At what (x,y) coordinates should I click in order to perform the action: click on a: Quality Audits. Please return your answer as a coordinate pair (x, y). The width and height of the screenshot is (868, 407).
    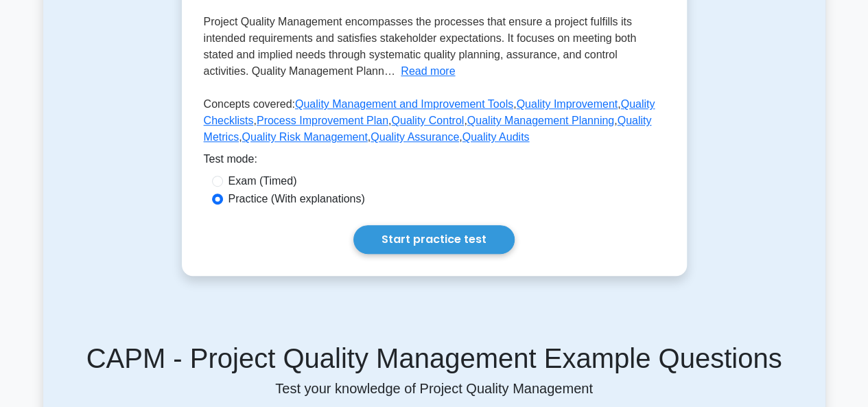
    Looking at the image, I should click on (496, 136).